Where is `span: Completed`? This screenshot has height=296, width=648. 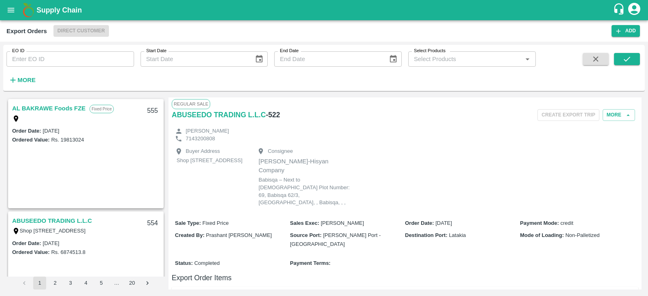
span: Completed is located at coordinates (207, 263).